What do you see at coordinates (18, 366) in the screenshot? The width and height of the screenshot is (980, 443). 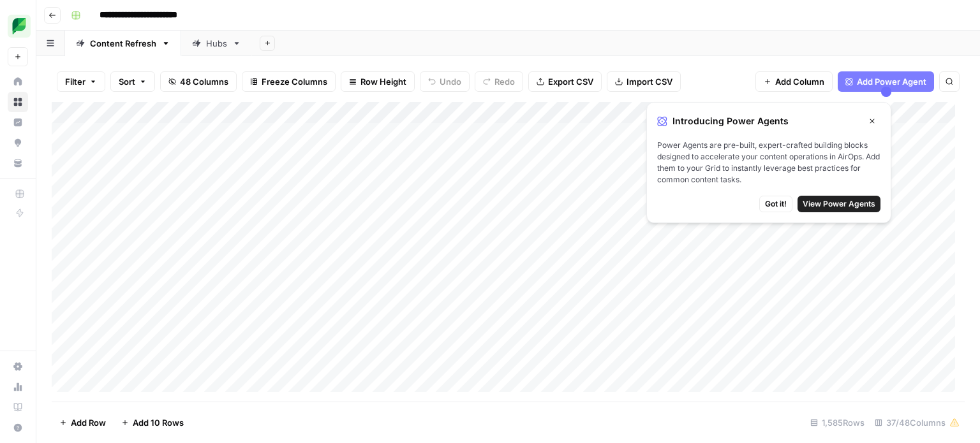 I see `a: Settings` at bounding box center [18, 366].